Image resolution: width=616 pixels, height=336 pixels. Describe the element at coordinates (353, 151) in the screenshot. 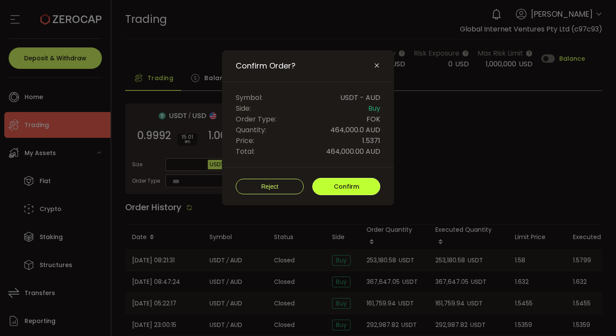

I see `span: 464,000.00 AUD` at that location.